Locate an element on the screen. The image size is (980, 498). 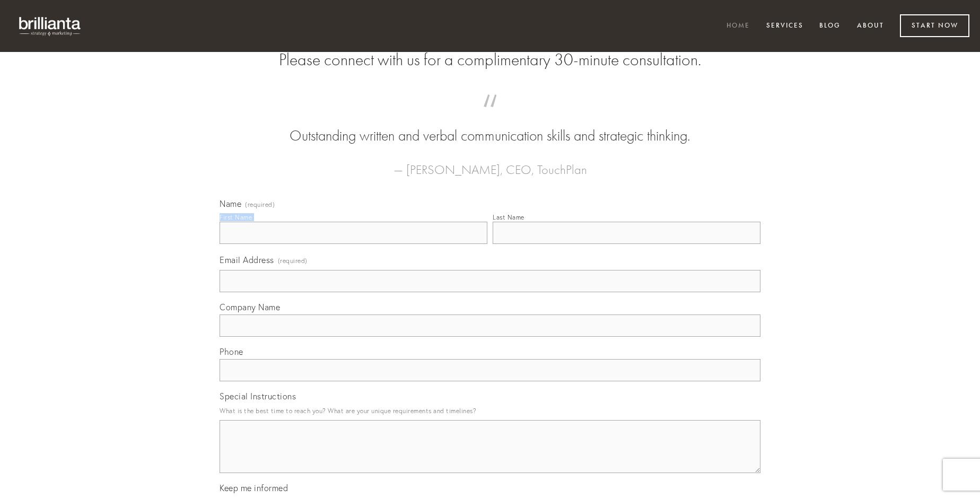
a: Blog is located at coordinates (830, 26).